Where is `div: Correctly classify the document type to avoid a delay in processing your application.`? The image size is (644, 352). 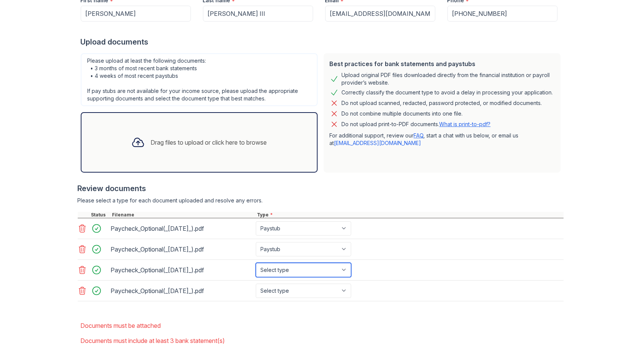
div: Correctly classify the document type to avoid a delay in processing your application. is located at coordinates (447, 92).